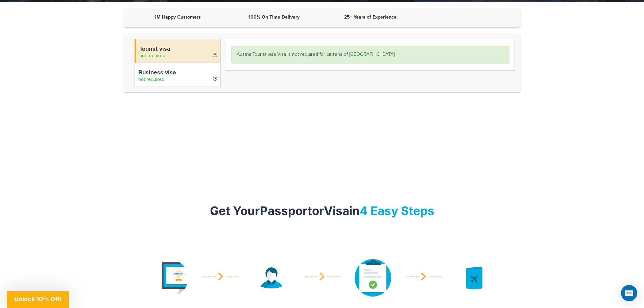  What do you see at coordinates (629, 293) in the screenshot?
I see `div: Open Intercom Messenger` at bounding box center [629, 293].